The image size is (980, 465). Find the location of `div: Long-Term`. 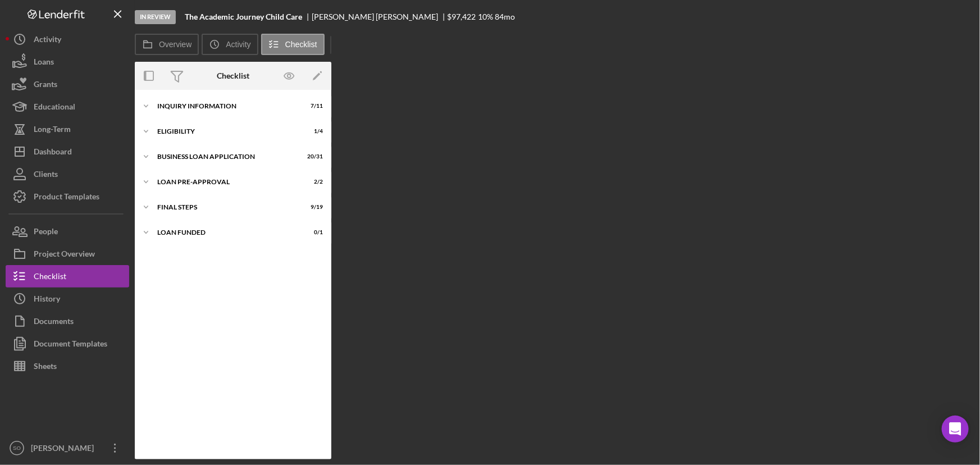

div: Long-Term is located at coordinates (52, 130).